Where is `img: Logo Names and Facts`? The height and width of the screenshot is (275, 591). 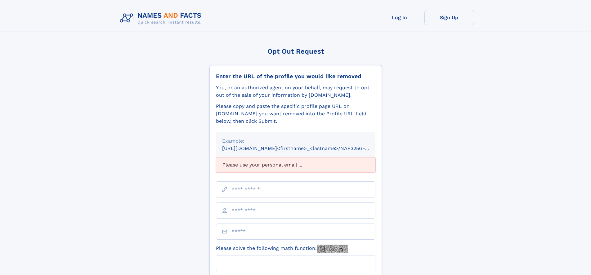 img: Logo Names and Facts is located at coordinates (162, 18).